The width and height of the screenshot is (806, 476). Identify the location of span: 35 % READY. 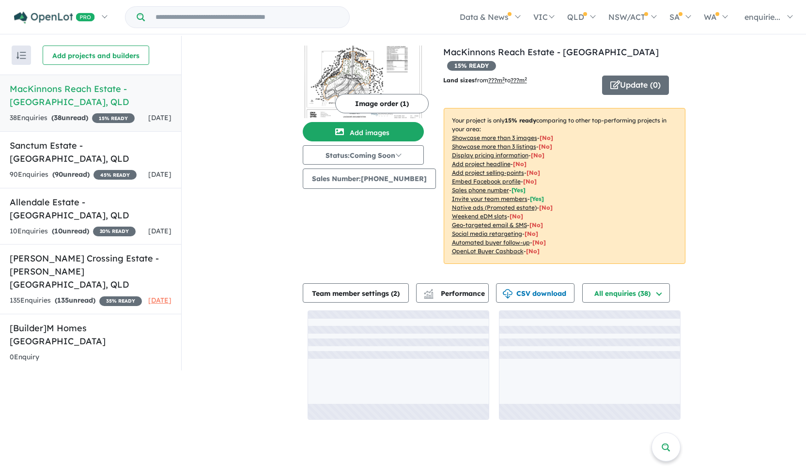
(121, 301).